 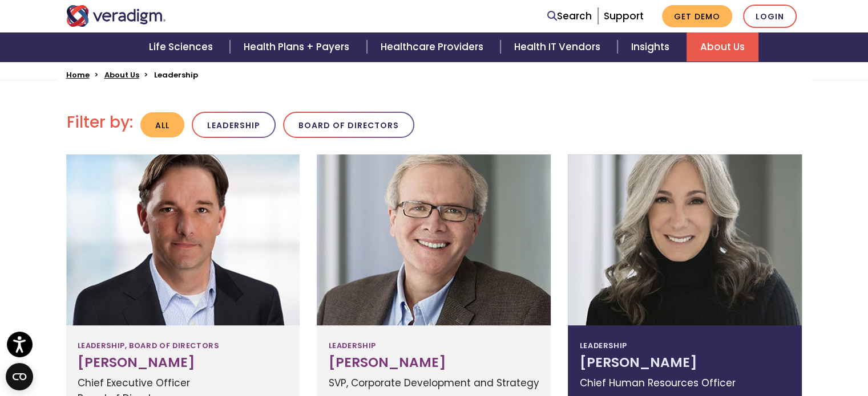 What do you see at coordinates (434, 47) in the screenshot?
I see `a: Healthcare Providers` at bounding box center [434, 47].